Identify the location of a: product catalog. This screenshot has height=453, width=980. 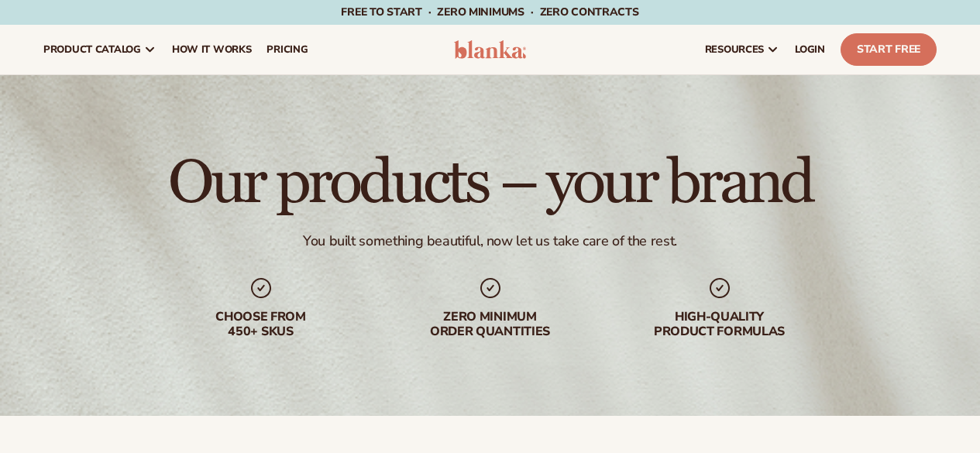
(100, 49).